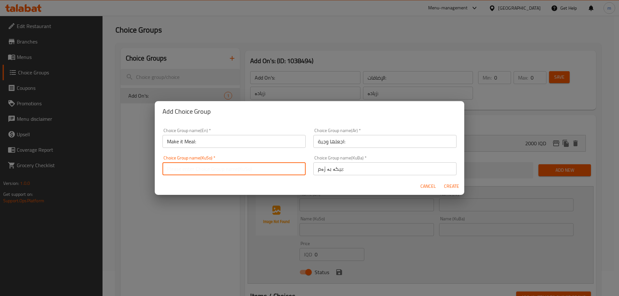 This screenshot has height=296, width=619. What do you see at coordinates (428, 186) in the screenshot?
I see `button: Cancel` at bounding box center [428, 186].